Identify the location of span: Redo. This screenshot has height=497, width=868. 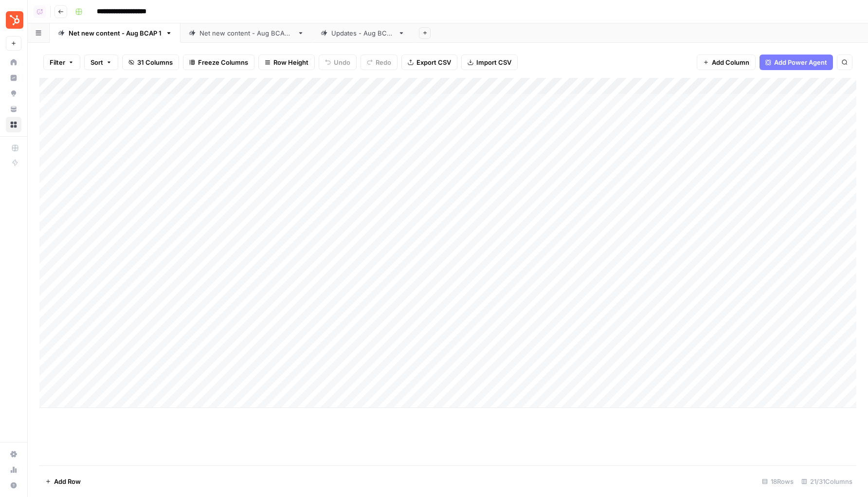
(383, 62).